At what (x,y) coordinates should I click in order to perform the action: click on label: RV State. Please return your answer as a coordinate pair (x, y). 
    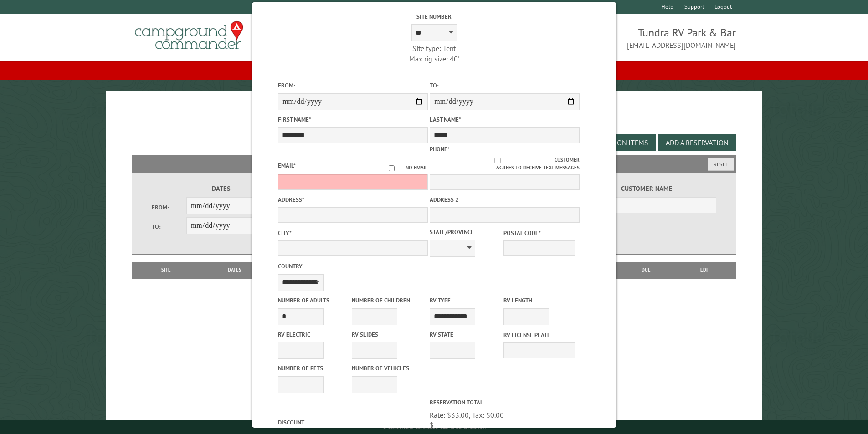
    Looking at the image, I should click on (466, 334).